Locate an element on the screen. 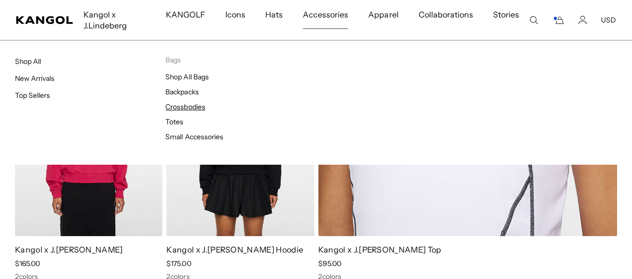  span: $95.00 is located at coordinates (330, 264).